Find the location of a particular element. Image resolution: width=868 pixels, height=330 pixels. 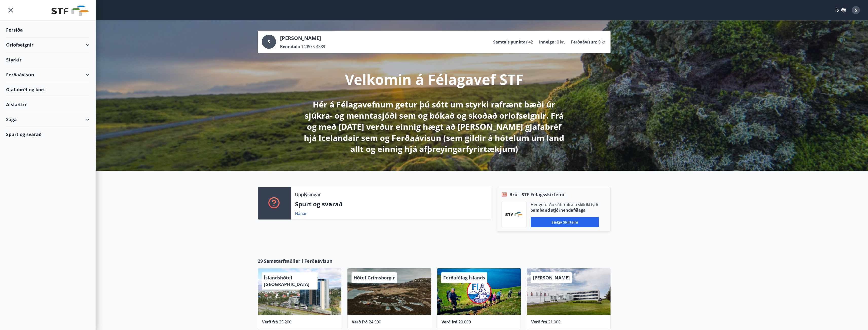

span: 24.900 is located at coordinates (375, 322).